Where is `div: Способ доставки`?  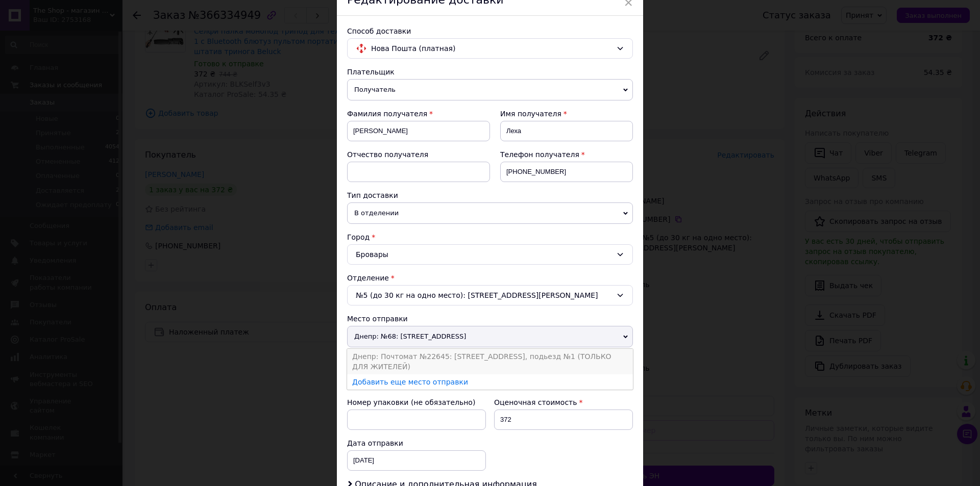
div: Способ доставки is located at coordinates (490, 31).